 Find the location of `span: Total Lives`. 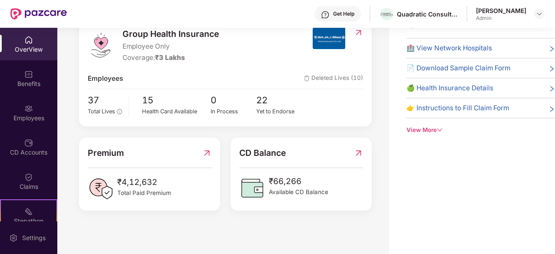

span: Total Lives is located at coordinates (101, 111).